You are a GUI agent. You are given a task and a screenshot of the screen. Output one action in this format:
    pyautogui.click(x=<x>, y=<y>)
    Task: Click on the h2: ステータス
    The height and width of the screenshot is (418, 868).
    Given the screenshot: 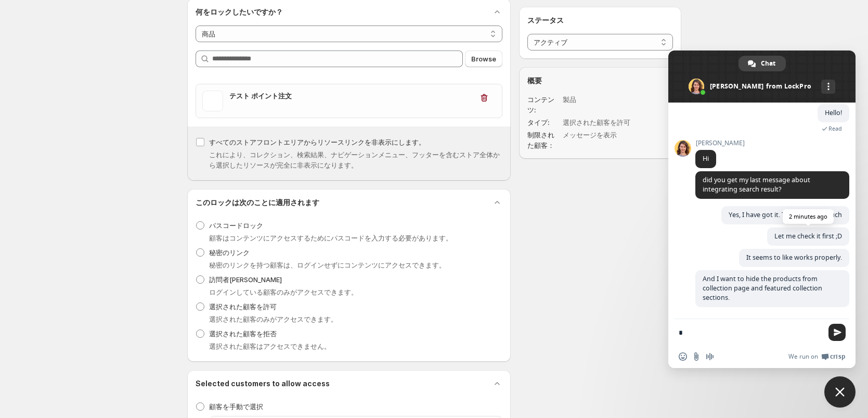 What is the action you would take?
    pyautogui.click(x=600, y=21)
    